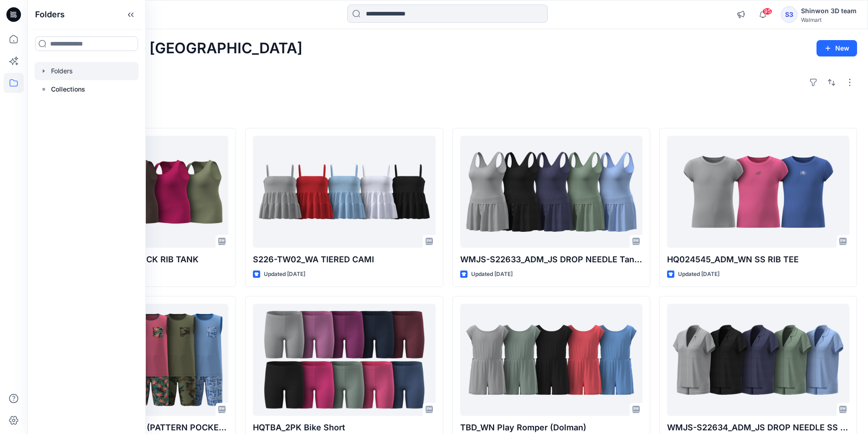 This screenshot has width=868, height=434. I want to click on button: New, so click(837, 48).